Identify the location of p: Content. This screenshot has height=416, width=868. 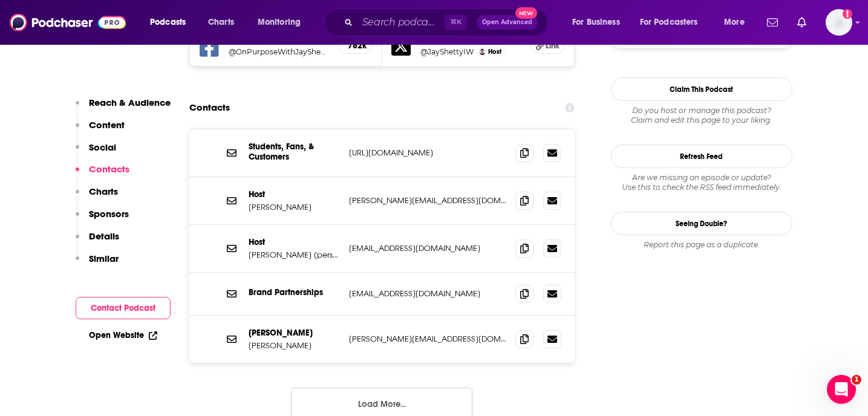
(106, 124).